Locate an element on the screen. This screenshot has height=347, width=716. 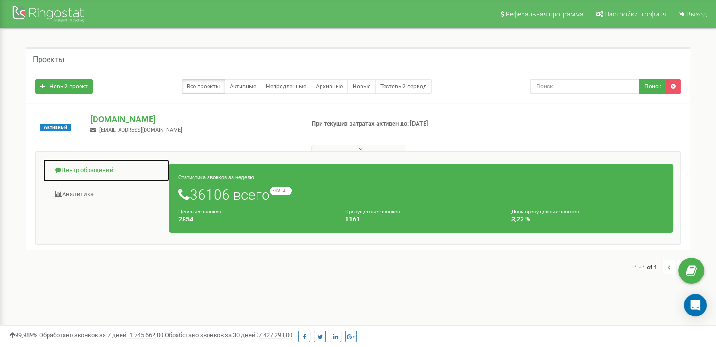
a: Новый проект is located at coordinates (64, 87).